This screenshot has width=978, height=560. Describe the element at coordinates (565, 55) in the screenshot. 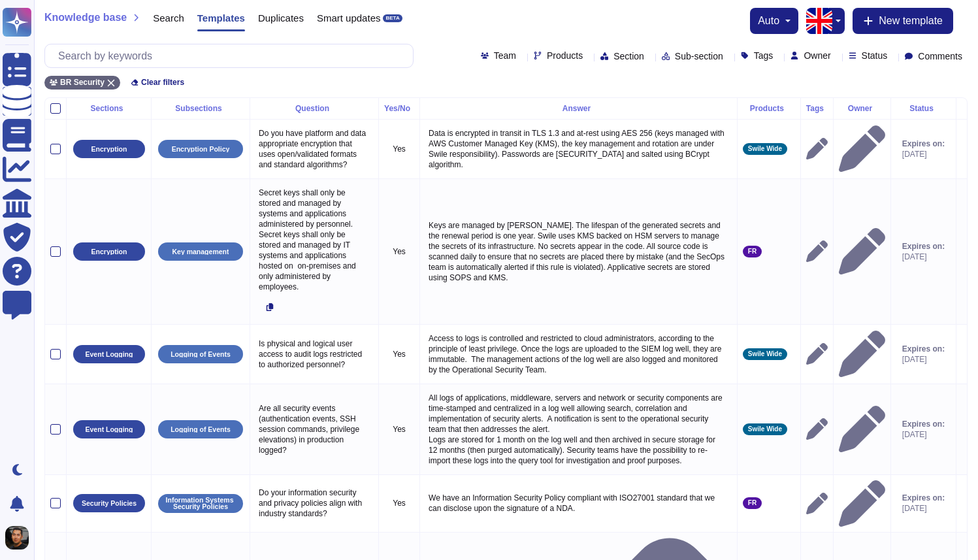

I see `span: Products` at that location.